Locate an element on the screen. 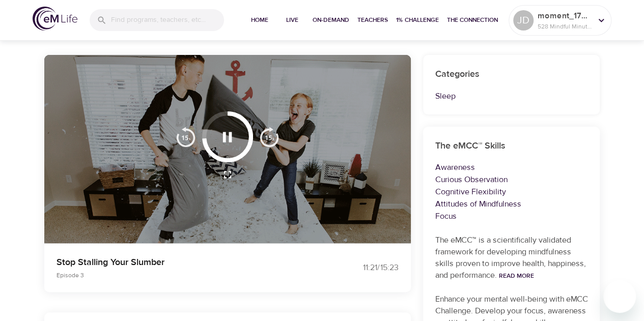 This screenshot has height=321, width=644. img: logo is located at coordinates (55, 18).